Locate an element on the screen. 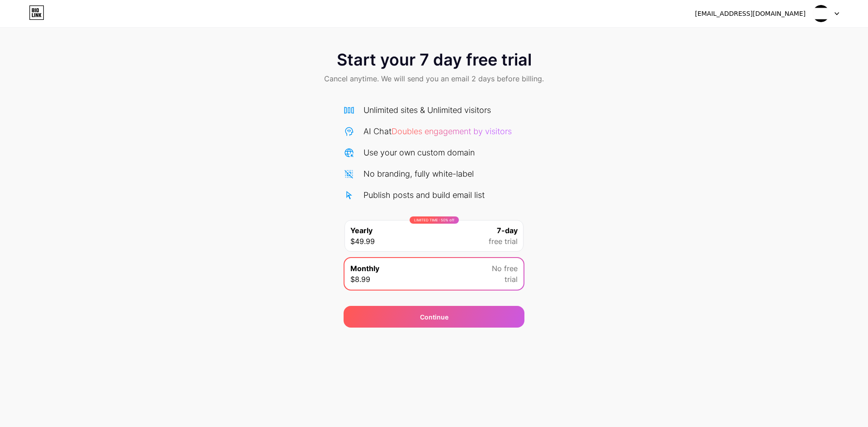 The height and width of the screenshot is (427, 868). span: Doubles engagement by visitors is located at coordinates (452, 131).